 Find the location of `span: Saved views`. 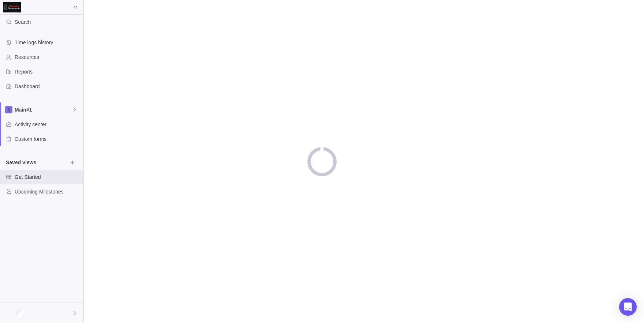

span: Saved views is located at coordinates (37, 163).